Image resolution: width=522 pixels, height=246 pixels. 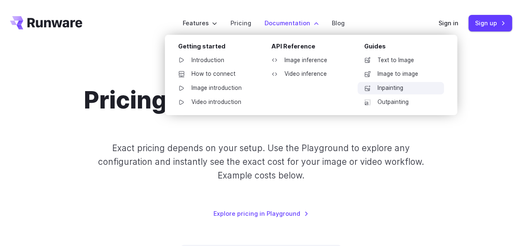 I want to click on a: Outpainting, so click(x=400, y=102).